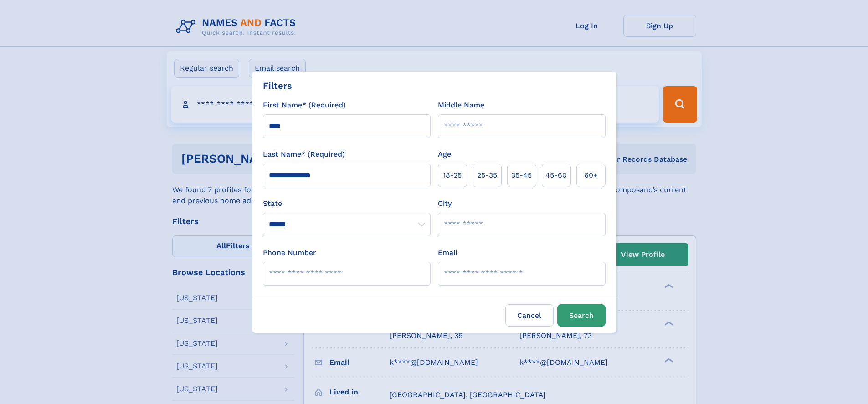 The width and height of the screenshot is (868, 404). What do you see at coordinates (452, 175) in the screenshot?
I see `span: 18‑25` at bounding box center [452, 175].